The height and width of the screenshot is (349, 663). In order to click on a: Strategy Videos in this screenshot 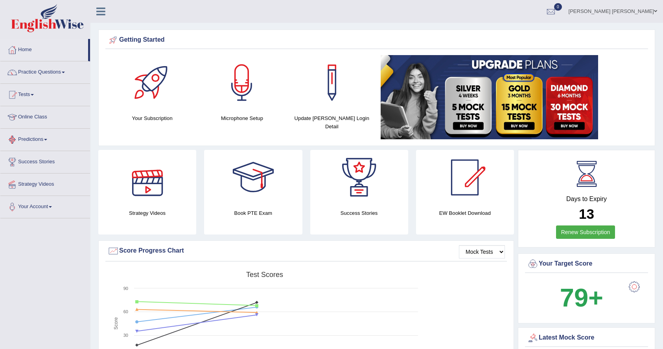, I will do `click(45, 183)`.